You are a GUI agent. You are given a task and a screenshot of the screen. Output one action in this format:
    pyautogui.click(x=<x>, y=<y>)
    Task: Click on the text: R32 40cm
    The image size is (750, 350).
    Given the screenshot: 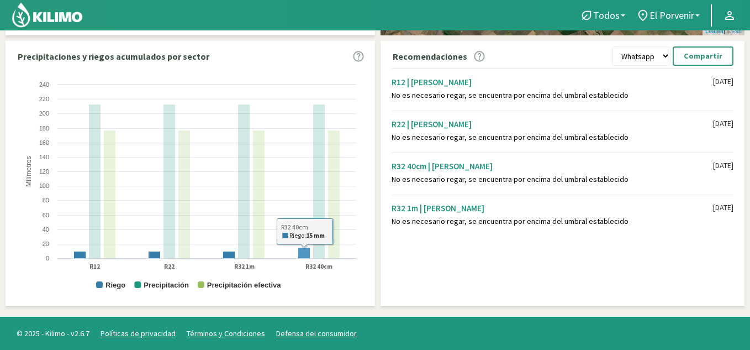 What is the action you would take?
    pyautogui.click(x=319, y=266)
    